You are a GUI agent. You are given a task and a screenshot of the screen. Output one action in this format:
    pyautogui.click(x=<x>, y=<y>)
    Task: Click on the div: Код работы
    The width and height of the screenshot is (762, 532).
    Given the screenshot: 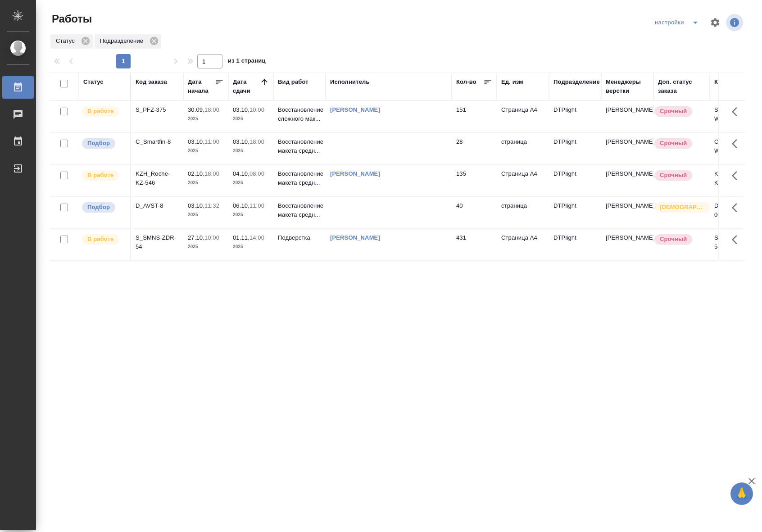 What is the action you would take?
    pyautogui.click(x=731, y=82)
    